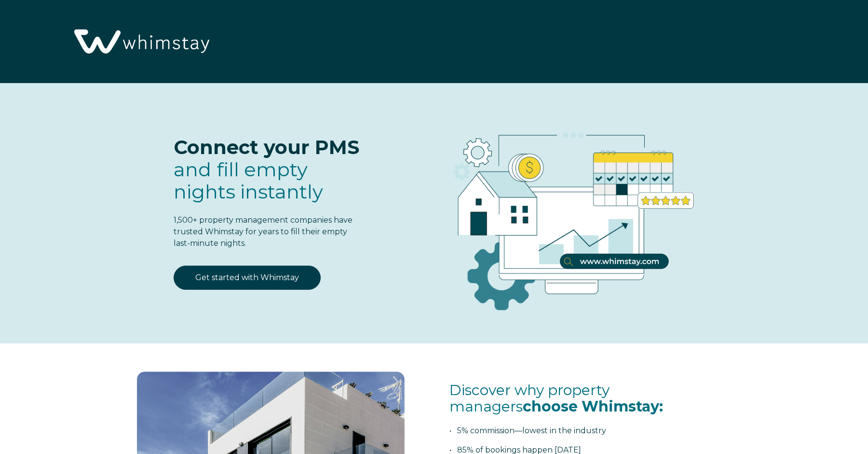 This screenshot has width=868, height=454. Describe the element at coordinates (247, 277) in the screenshot. I see `a: Get started with Whimstay` at that location.